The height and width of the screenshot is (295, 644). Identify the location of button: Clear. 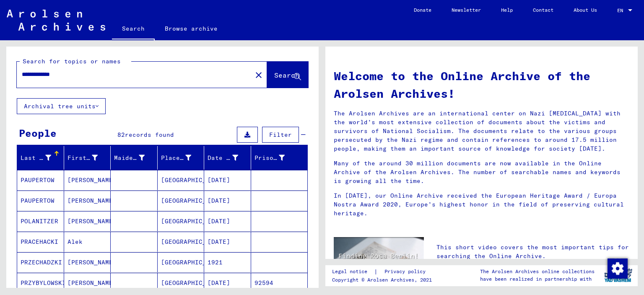
(259, 75).